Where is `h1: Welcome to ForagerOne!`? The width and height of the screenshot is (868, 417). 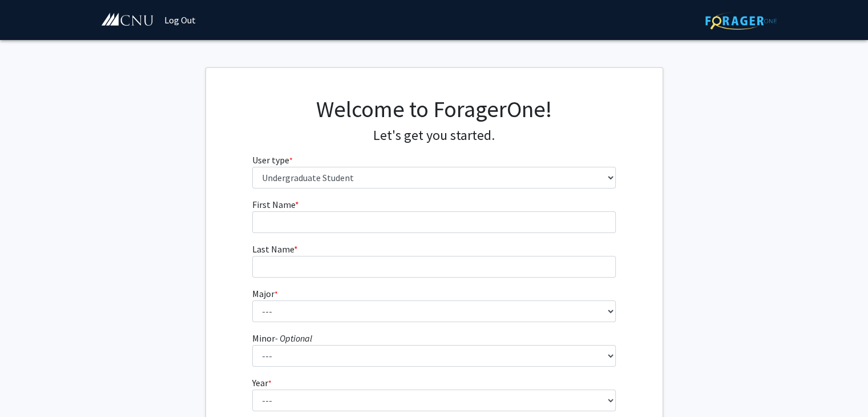 h1: Welcome to ForagerOne! is located at coordinates (434, 109).